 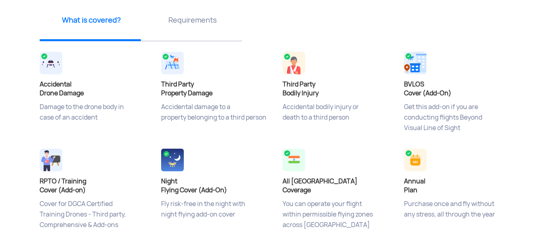 I want to click on p: Accidental damage to a property belonging to a third person, so click(x=216, y=122).